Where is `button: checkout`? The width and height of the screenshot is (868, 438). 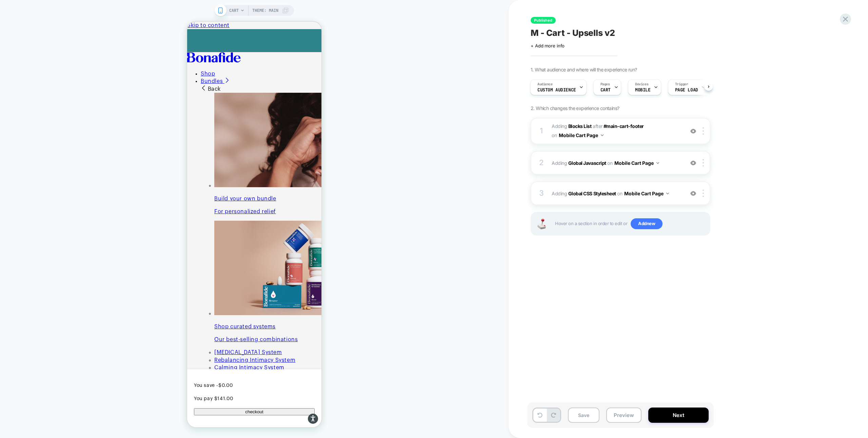
button: checkout is located at coordinates (68, 390).